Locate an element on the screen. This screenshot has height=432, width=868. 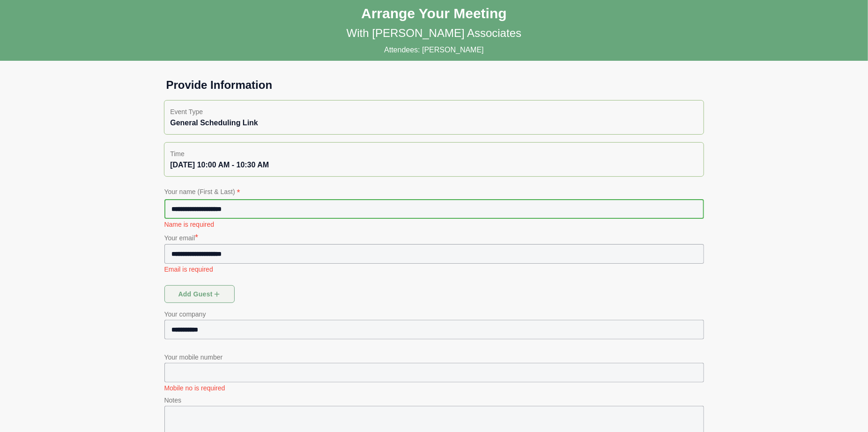
h1: Provide Information is located at coordinates (434, 85).